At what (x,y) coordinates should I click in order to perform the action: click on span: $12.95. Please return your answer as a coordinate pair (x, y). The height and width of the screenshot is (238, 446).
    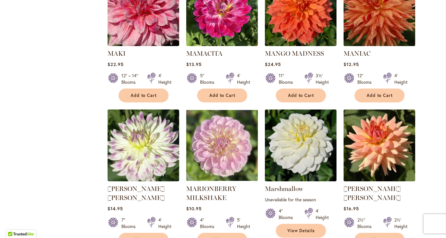
    Looking at the image, I should click on (352, 64).